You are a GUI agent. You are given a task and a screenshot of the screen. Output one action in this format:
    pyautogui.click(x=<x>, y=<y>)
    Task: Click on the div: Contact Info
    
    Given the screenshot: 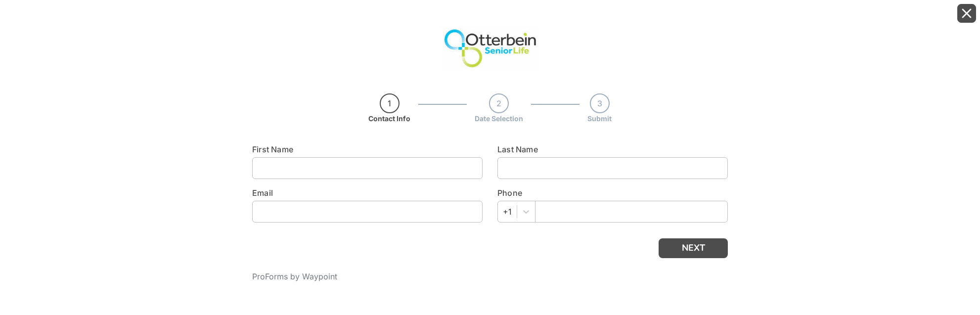 What is the action you would take?
    pyautogui.click(x=389, y=118)
    